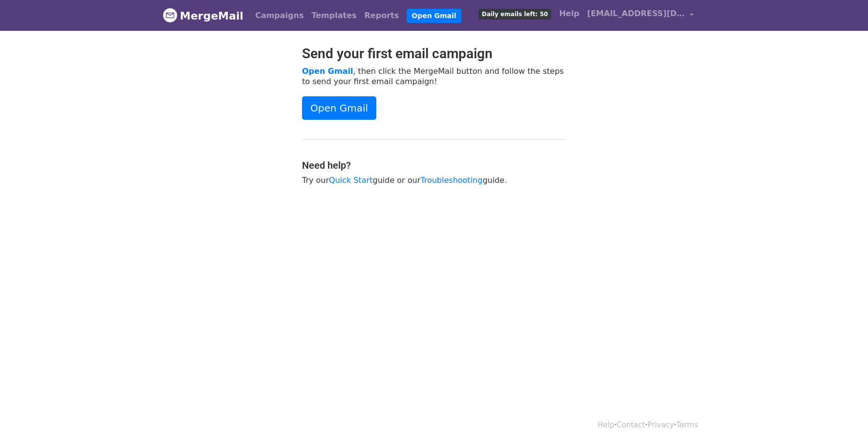 The height and width of the screenshot is (444, 868). What do you see at coordinates (170, 15) in the screenshot?
I see `img: MergeMail logo` at bounding box center [170, 15].